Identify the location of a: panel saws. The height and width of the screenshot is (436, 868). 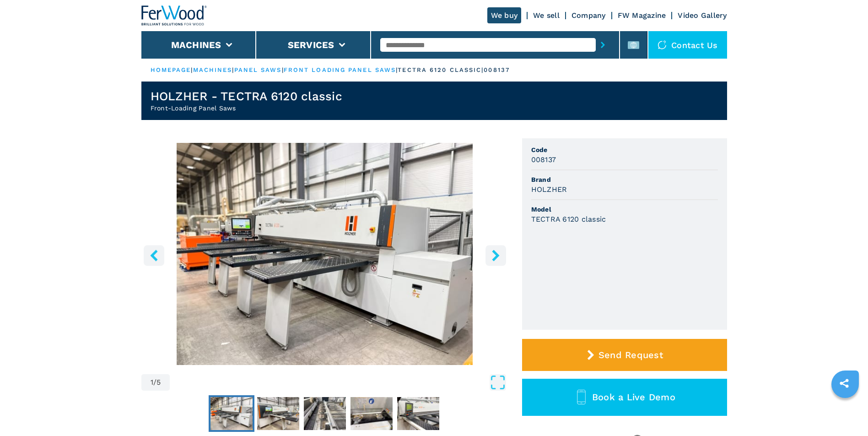
(258, 70).